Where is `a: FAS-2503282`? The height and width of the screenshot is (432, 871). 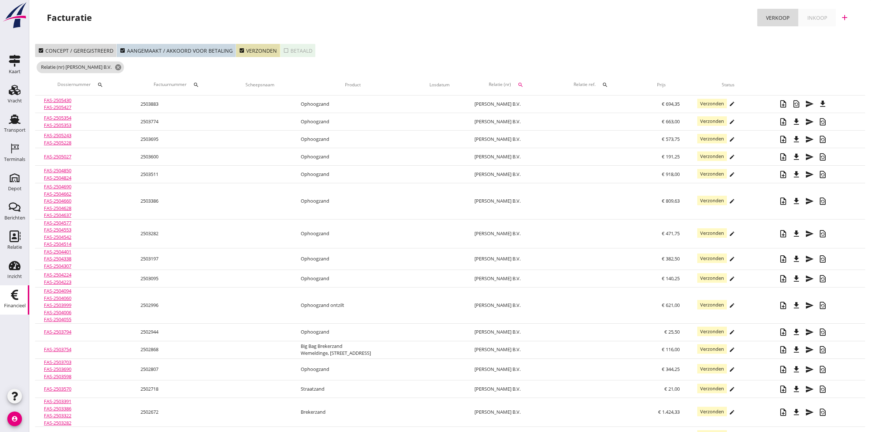 a: FAS-2503282 is located at coordinates (57, 423).